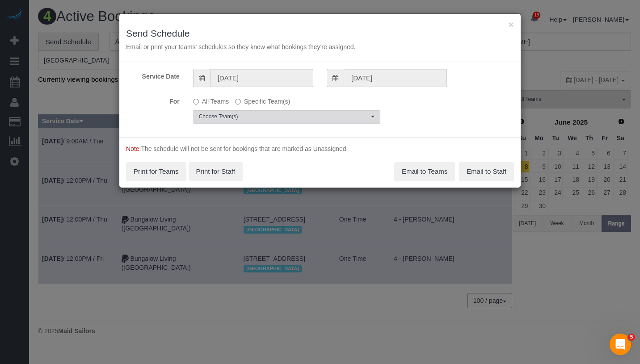  I want to click on button: Email to Staff, so click(486, 171).